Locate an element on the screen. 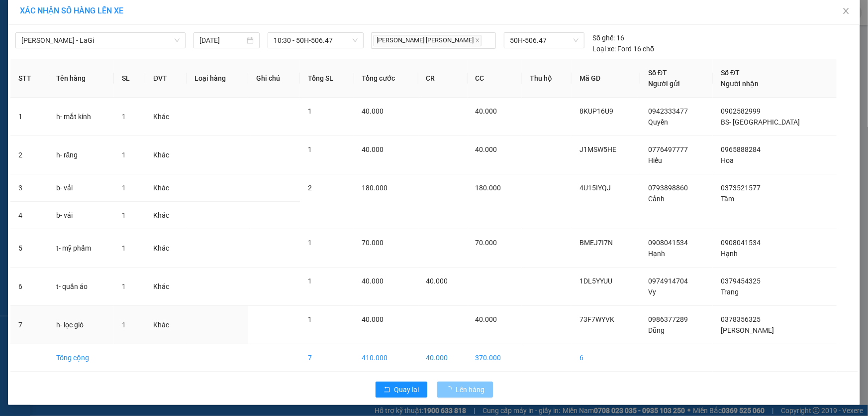 Image resolution: width=868 pixels, height=416 pixels. span: 0379454325 is located at coordinates (741, 281).